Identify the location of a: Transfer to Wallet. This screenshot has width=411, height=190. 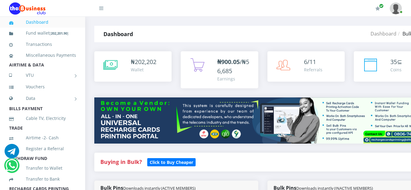
(43, 169).